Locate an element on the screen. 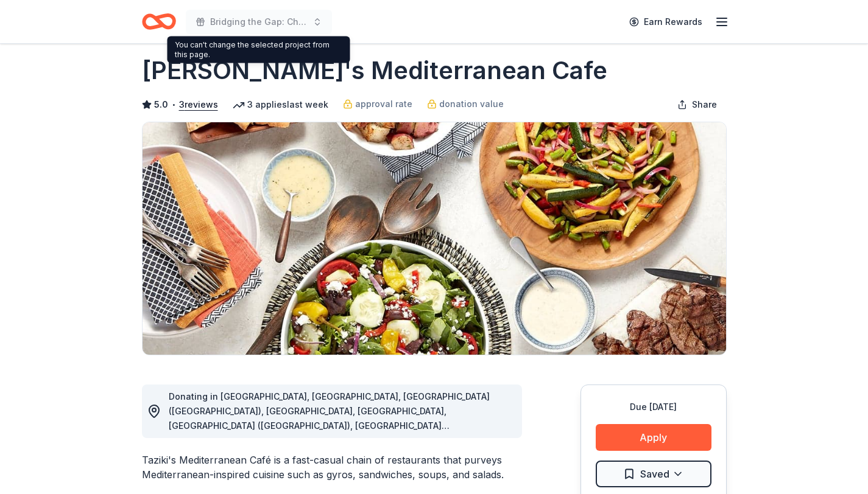 The width and height of the screenshot is (868, 494). button: Saved is located at coordinates (654, 474).